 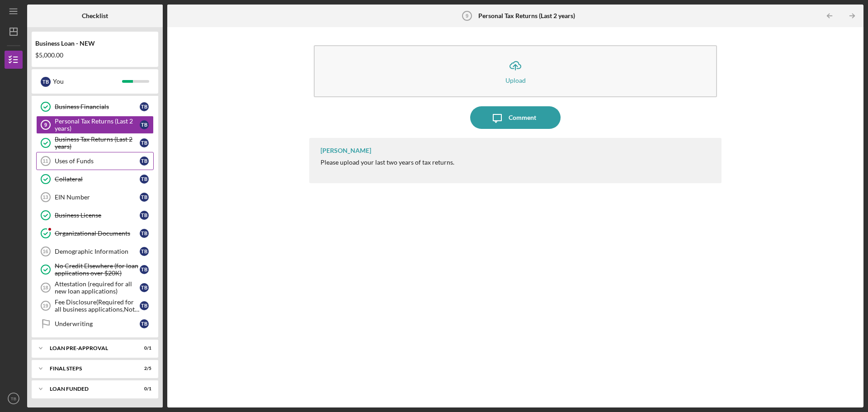 I want to click on div: 2 / 5, so click(x=143, y=368).